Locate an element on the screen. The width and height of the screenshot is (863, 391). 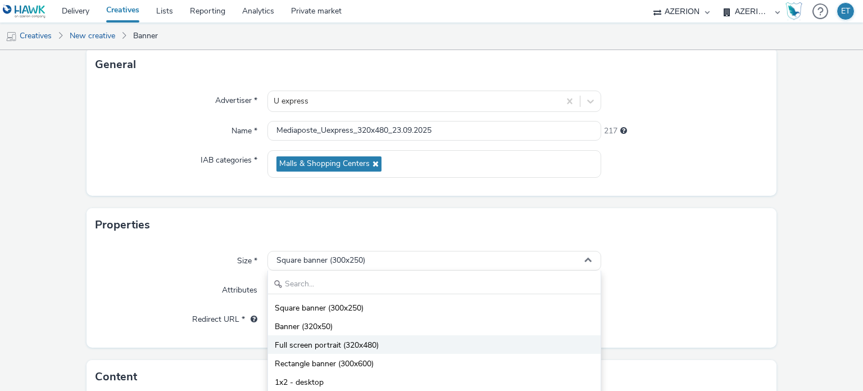
a: Banner is located at coordinates (146, 36).